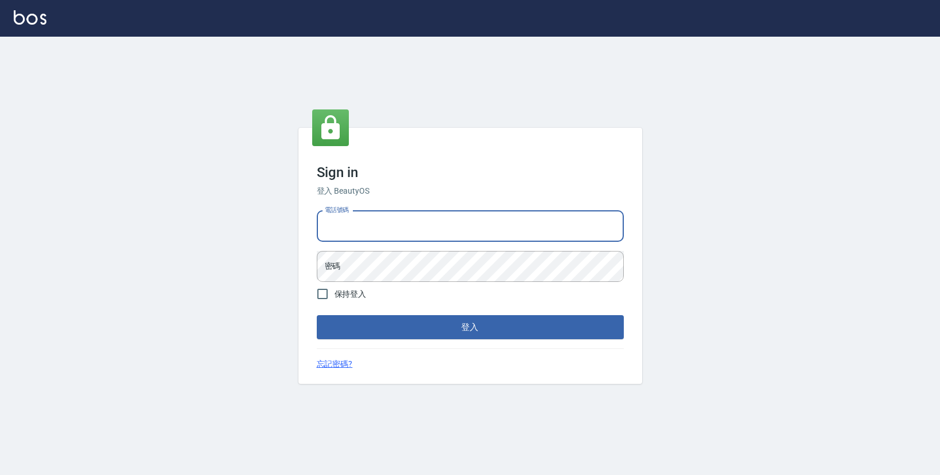 Image resolution: width=940 pixels, height=475 pixels. What do you see at coordinates (350, 294) in the screenshot?
I see `span: 保持登入` at bounding box center [350, 294].